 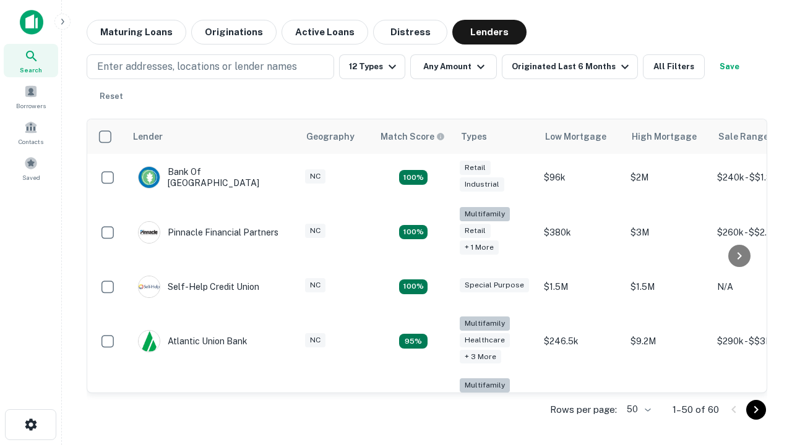 What do you see at coordinates (570, 67) in the screenshot?
I see `button: Originated Last 6 Months` at bounding box center [570, 67].